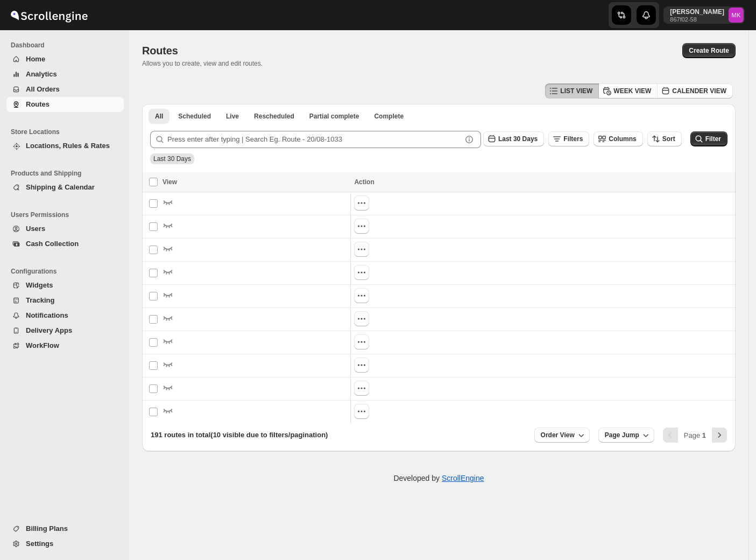 Image resolution: width=756 pixels, height=560 pixels. Describe the element at coordinates (203, 64) in the screenshot. I see `p: Allows you to create, view and edit routes.` at that location.